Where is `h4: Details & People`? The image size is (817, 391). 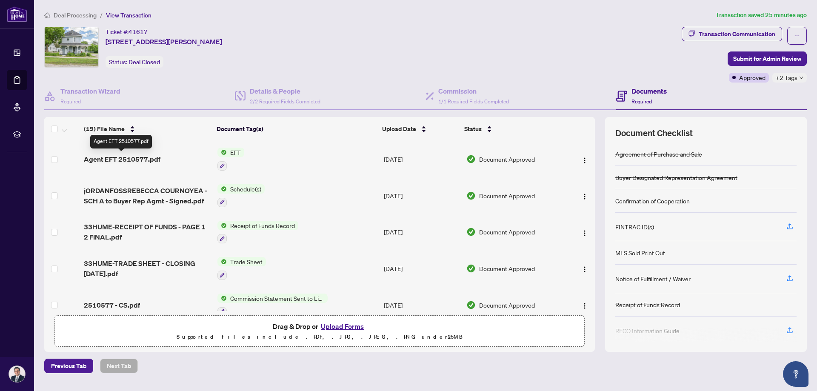 h4: Details & People is located at coordinates (285, 91).